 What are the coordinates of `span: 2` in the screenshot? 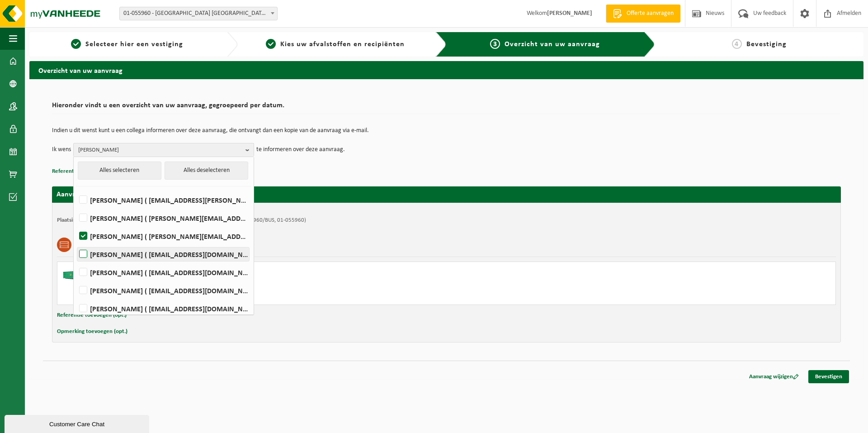 It's located at (271, 44).